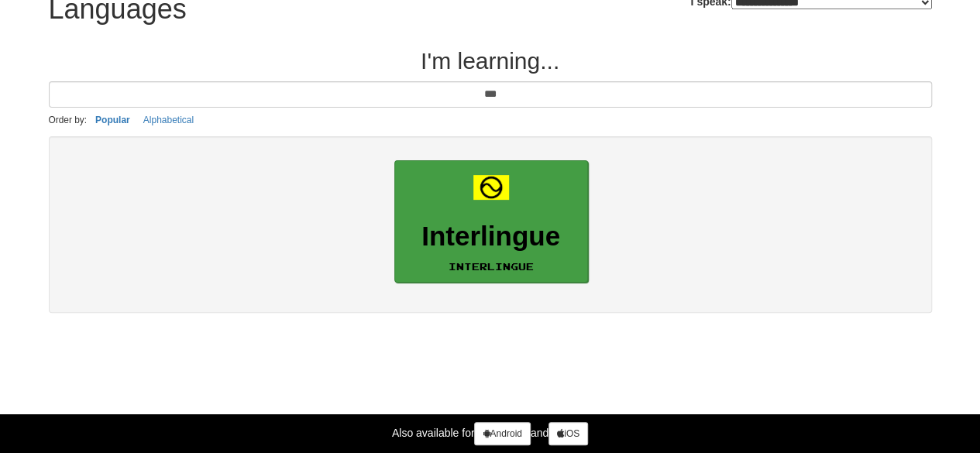  Describe the element at coordinates (568, 434) in the screenshot. I see `a: iOS` at that location.